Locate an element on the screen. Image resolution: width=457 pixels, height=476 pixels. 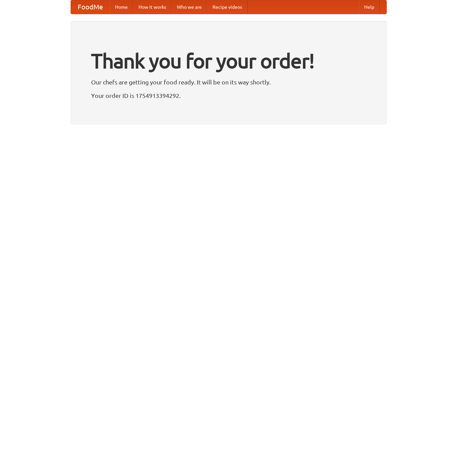
p: Our chefs are getting your food ready. It will be on its way shortly. is located at coordinates (229, 82).